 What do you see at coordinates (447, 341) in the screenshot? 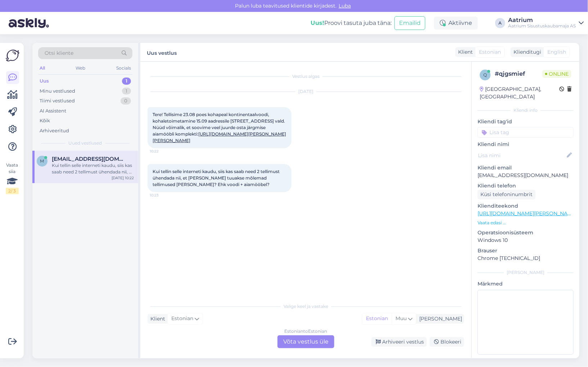
I see `div: Blokeeri` at bounding box center [447, 341].